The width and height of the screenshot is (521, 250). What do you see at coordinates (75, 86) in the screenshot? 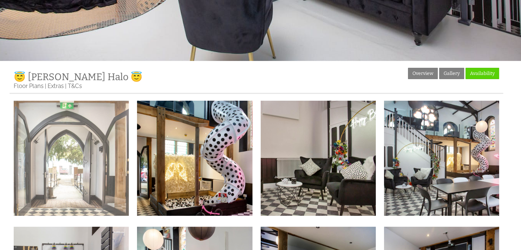
I see `a: T&Cs` at bounding box center [75, 86].